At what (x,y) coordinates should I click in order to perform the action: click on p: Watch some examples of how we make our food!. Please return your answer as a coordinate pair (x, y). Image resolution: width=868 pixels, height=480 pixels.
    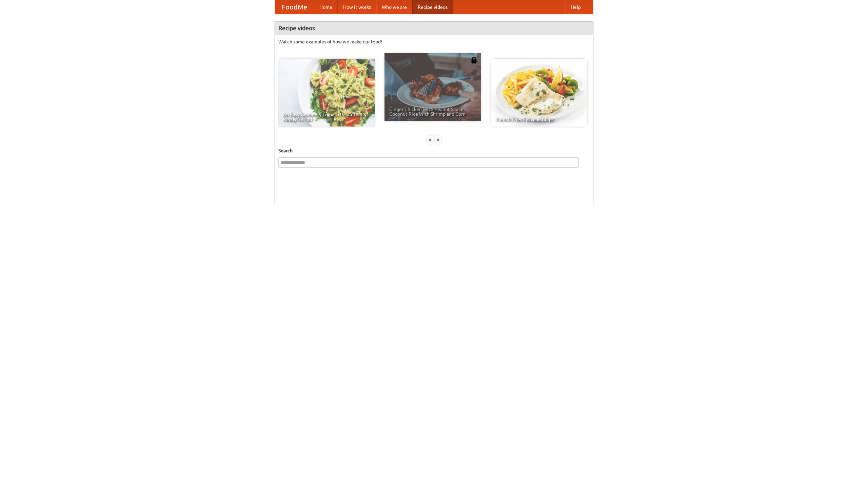
    Looking at the image, I should click on (434, 42).